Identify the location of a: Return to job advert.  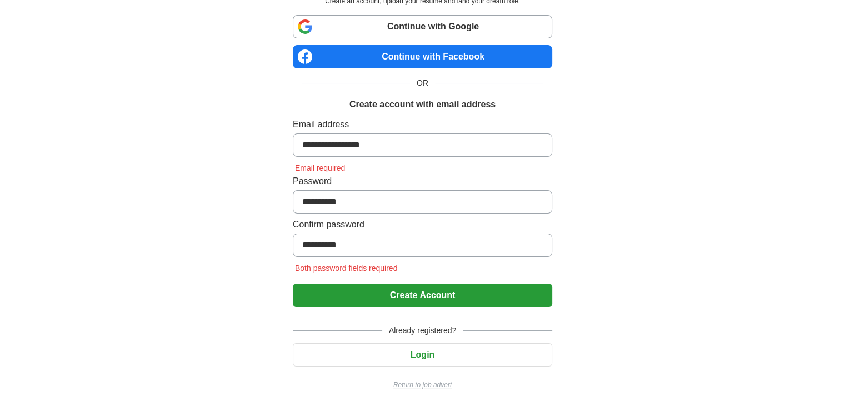
(422, 384).